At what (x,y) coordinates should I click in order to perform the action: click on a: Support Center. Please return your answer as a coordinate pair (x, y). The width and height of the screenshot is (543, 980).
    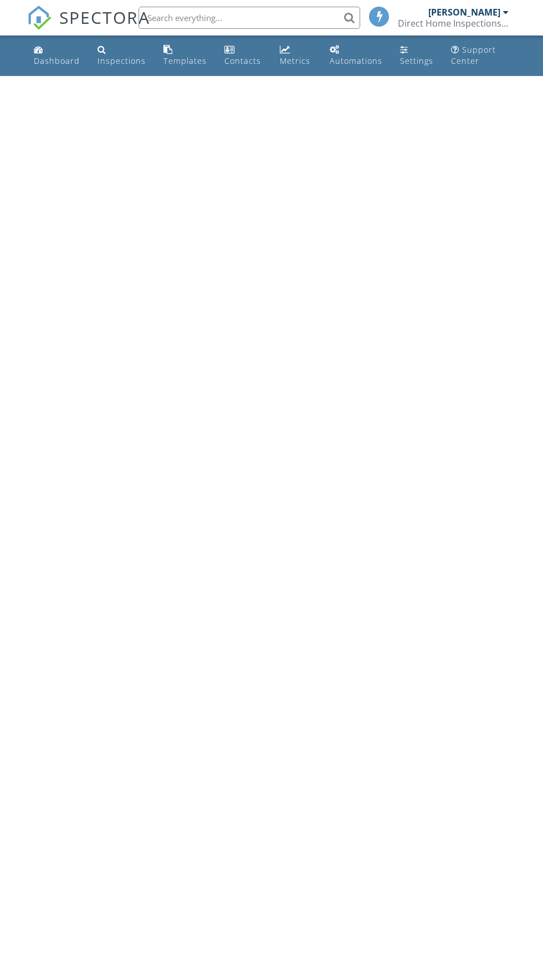
    Looking at the image, I should click on (480, 56).